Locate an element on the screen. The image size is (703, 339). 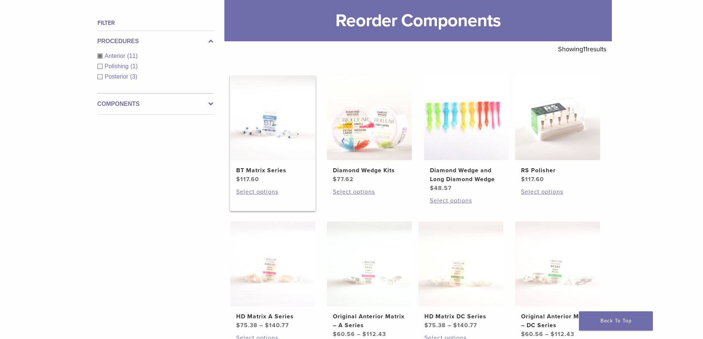
a: Original Anterior Matrix - A SeriesOriginal Anterior Matrix – A Series is located at coordinates (370, 280).